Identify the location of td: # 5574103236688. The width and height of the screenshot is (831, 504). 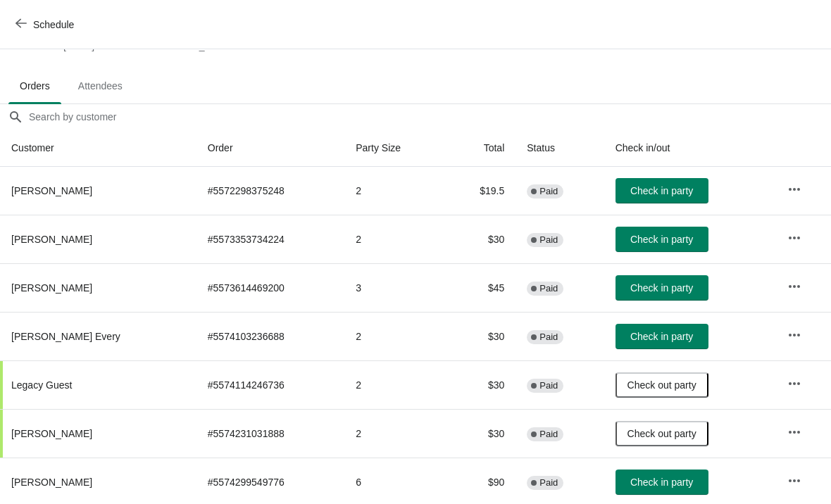
(270, 335).